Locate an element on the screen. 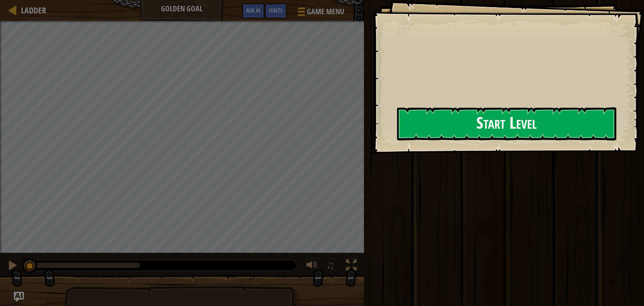 Image resolution: width=644 pixels, height=306 pixels. button: Game Menu is located at coordinates (320, 13).